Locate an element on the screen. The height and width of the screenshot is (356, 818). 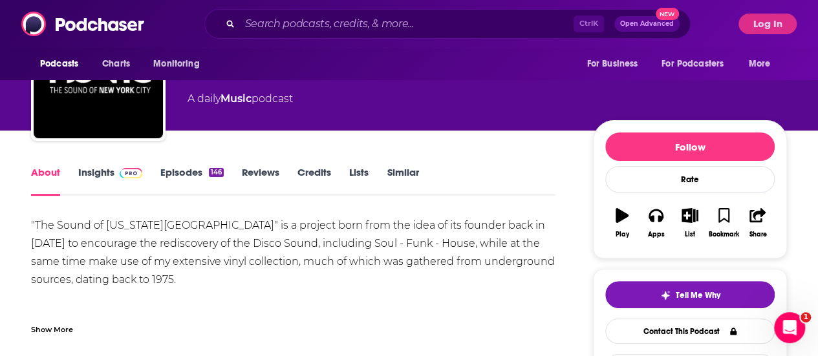
a: Similar is located at coordinates (402, 181).